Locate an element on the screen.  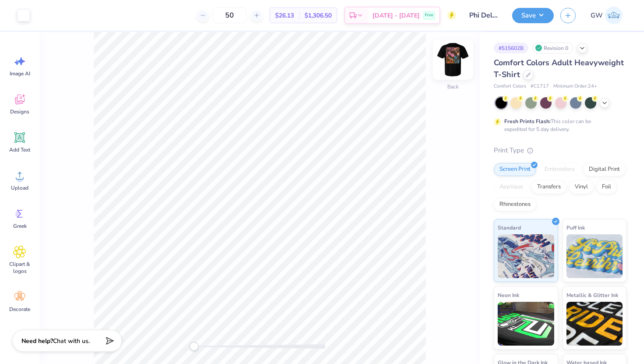
span: Free is located at coordinates (429, 16).